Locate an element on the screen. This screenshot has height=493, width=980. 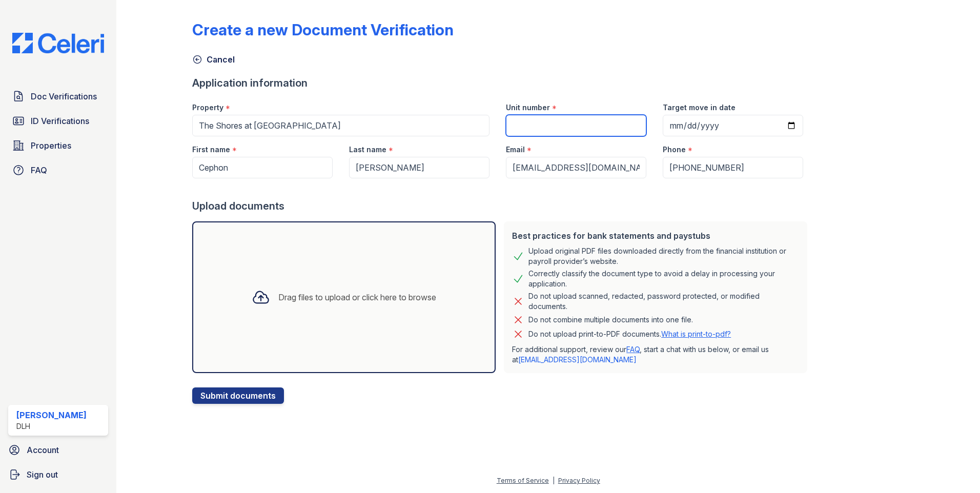
label: Property is located at coordinates (208, 108).